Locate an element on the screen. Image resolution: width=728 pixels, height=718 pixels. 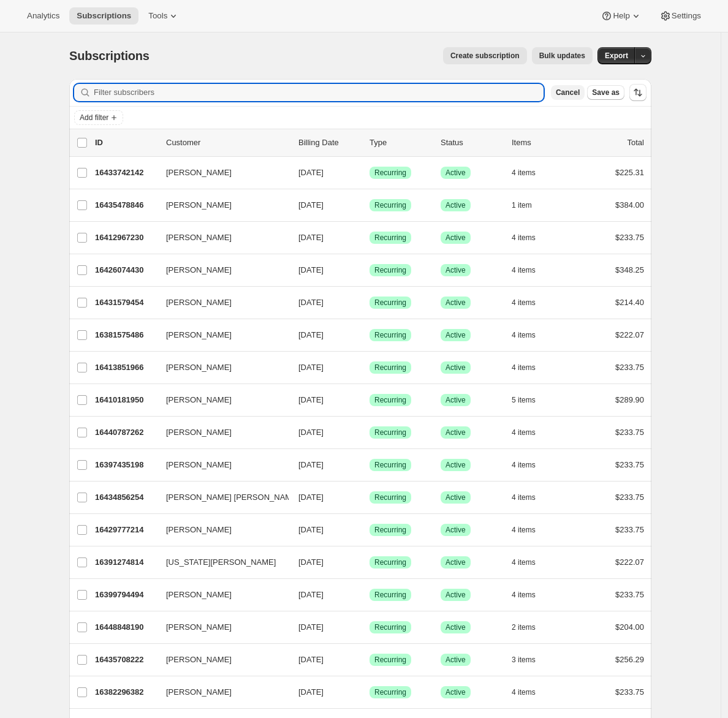
p: 16440787262 is located at coordinates (126, 432).